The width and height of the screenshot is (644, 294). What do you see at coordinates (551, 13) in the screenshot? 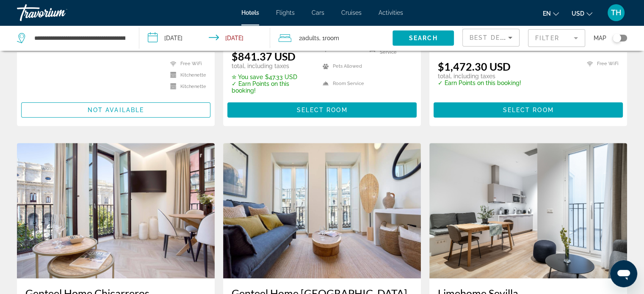
I see `button: Change language` at bounding box center [551, 13].